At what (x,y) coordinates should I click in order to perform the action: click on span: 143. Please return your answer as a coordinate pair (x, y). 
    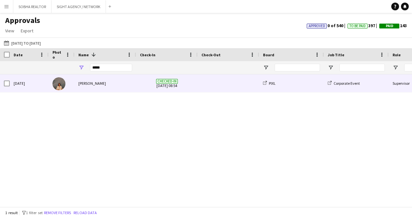
    Looking at the image, I should click on (393, 26).